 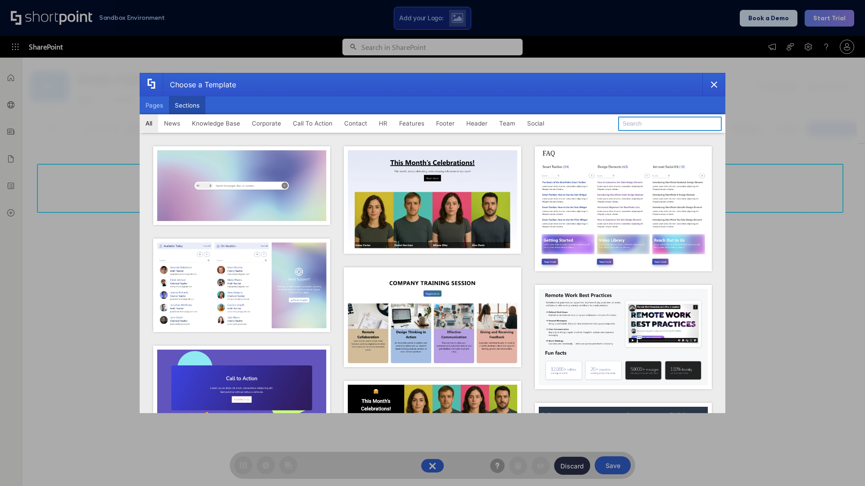 What do you see at coordinates (216, 123) in the screenshot?
I see `button: Knowledge Base` at bounding box center [216, 123].